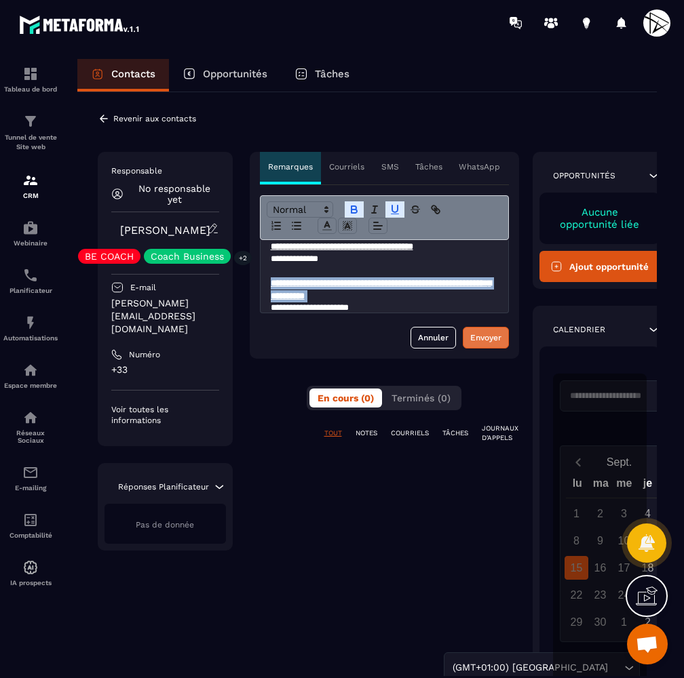 This screenshot has width=684, height=678. I want to click on p: Tunnel de vente Site web, so click(31, 142).